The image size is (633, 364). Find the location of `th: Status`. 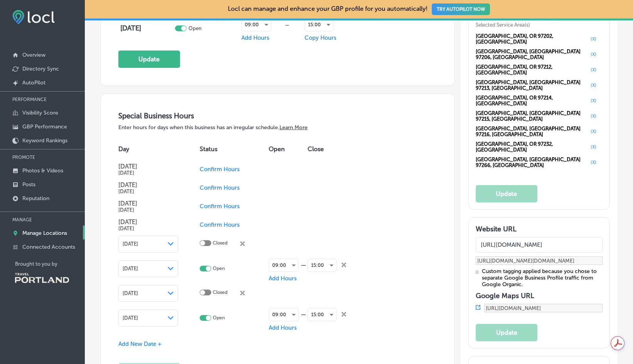

th: Status is located at coordinates (234, 149).